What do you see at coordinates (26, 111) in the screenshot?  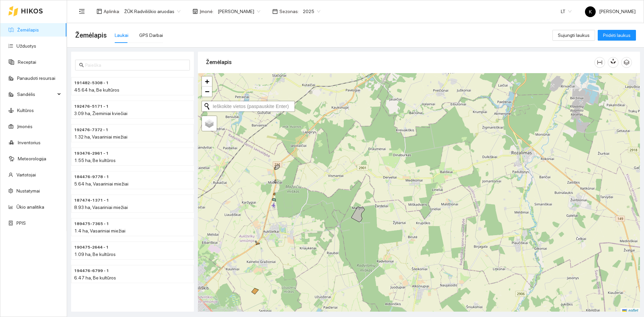 I see `a: Kultūros` at bounding box center [26, 111].